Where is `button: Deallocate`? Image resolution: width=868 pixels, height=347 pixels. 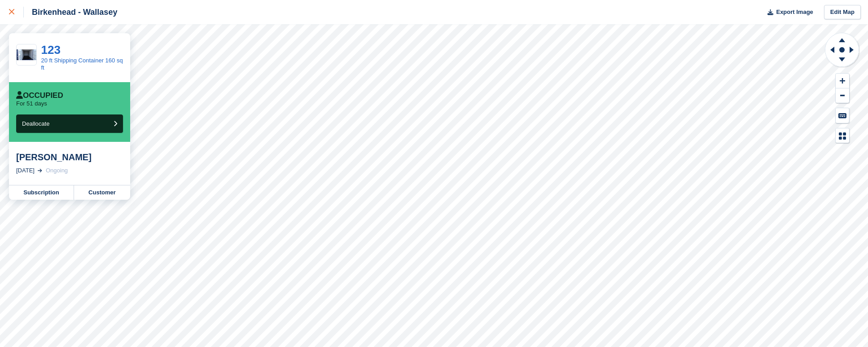
button: Deallocate is located at coordinates (70, 123).